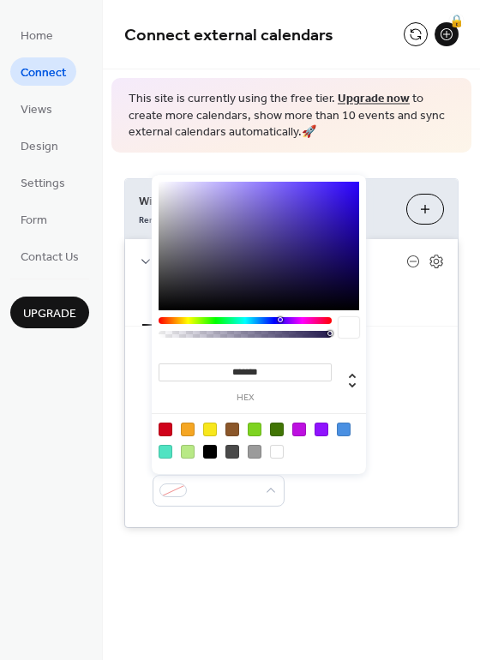 Image resolution: width=480 pixels, height=660 pixels. Describe the element at coordinates (33, 220) in the screenshot. I see `span: Form` at that location.